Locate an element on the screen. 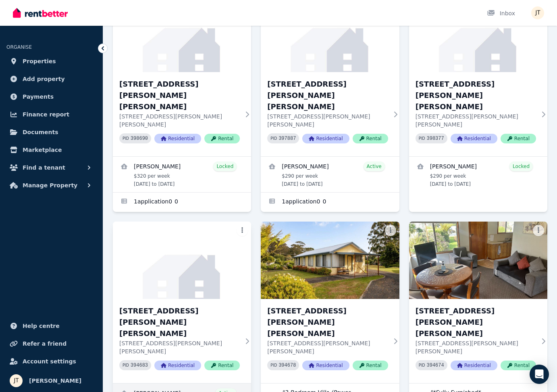  button: Manage Property is located at coordinates (51, 185).